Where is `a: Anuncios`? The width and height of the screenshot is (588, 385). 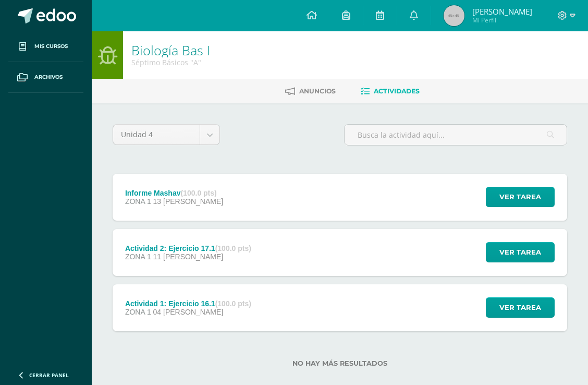
a: Anuncios is located at coordinates (310, 91).